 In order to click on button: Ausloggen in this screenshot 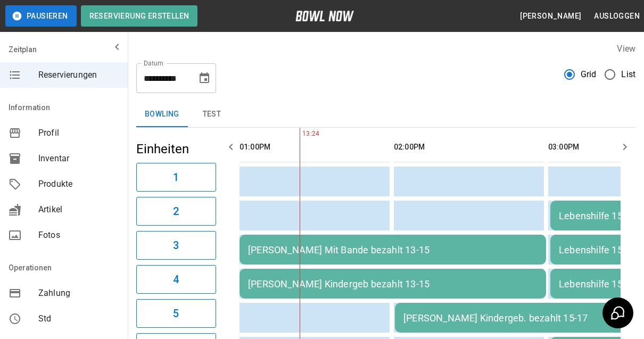, I will do `click(617, 16)`.